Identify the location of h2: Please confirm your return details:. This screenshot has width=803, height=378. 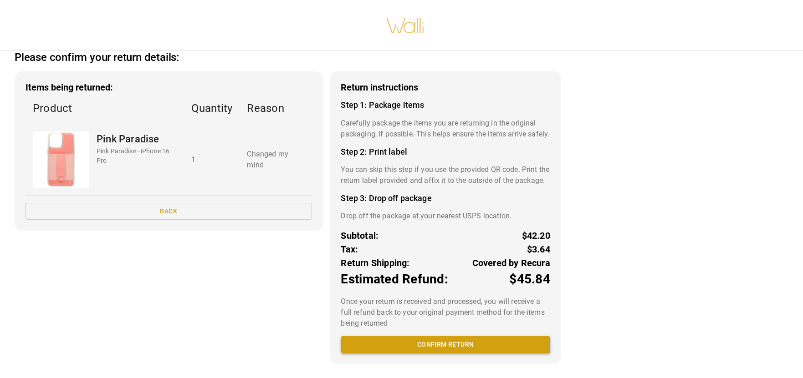
(97, 57).